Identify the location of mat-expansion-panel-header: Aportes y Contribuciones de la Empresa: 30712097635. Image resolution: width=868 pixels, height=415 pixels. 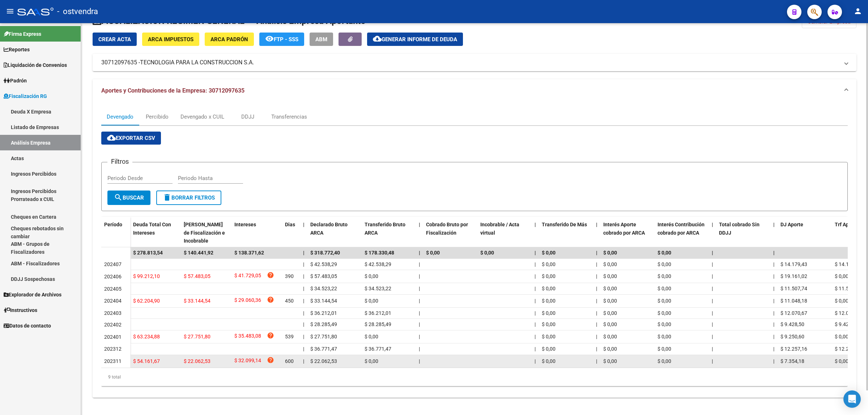
(474, 91).